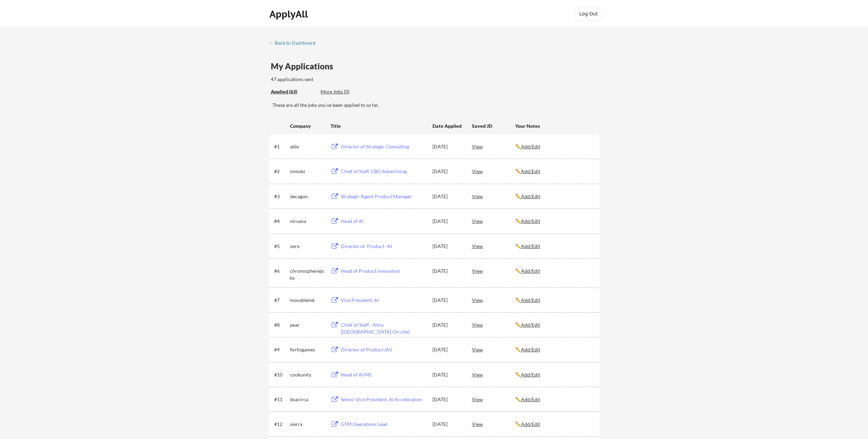 The image size is (868, 439). I want to click on div: #9, so click(281, 350).